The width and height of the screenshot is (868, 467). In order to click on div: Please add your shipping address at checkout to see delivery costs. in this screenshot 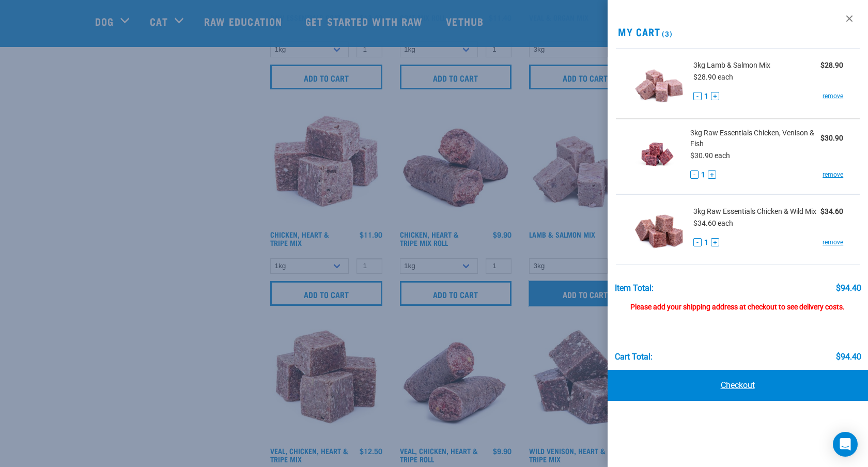, I will do `click(738, 303)`.